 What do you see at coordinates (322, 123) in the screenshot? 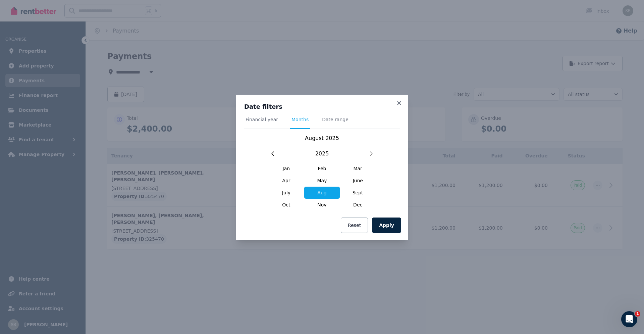
I see `nav: Tabs` at bounding box center [322, 123].